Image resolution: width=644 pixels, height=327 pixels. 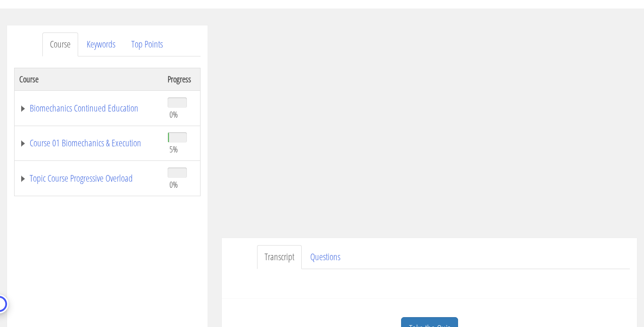 What do you see at coordinates (174, 149) in the screenshot?
I see `span: 5%` at bounding box center [174, 149].